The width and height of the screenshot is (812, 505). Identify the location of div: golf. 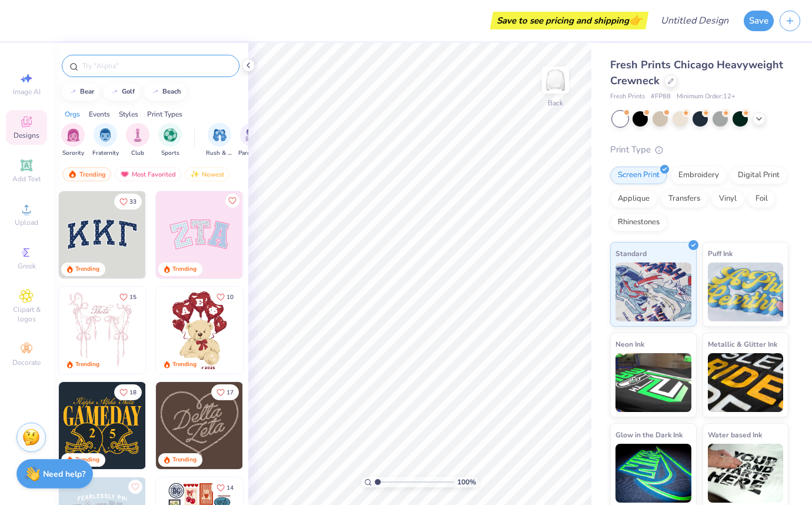
(129, 91).